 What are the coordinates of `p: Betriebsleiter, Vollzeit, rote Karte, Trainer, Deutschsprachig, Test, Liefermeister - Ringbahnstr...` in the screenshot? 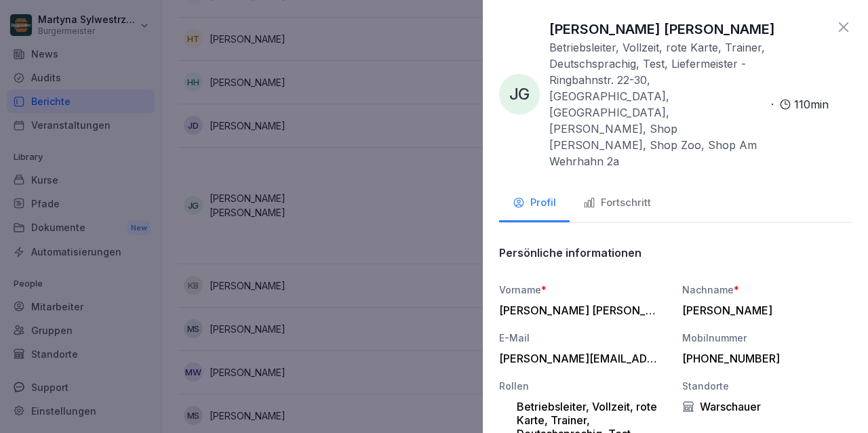 It's located at (657, 104).